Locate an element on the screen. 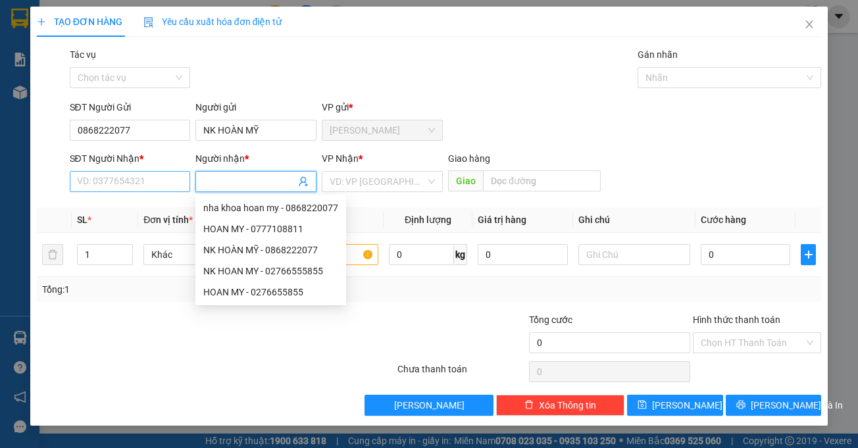 The height and width of the screenshot is (448, 858). span: Giá trị hàng is located at coordinates (502, 220).